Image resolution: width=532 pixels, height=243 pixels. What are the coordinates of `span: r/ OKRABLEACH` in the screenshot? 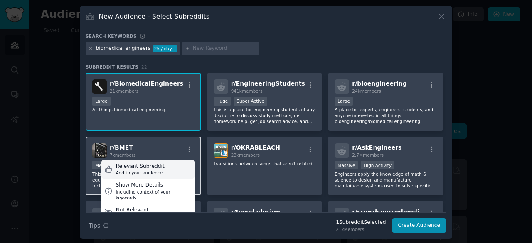 It's located at (255, 147).